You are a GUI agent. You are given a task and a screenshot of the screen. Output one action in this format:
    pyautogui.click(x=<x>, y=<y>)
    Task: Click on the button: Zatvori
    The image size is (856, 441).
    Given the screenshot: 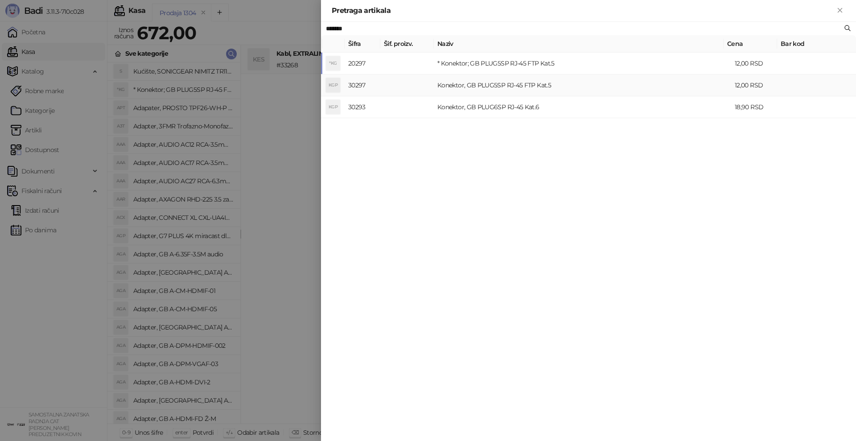 What is the action you would take?
    pyautogui.click(x=840, y=11)
    